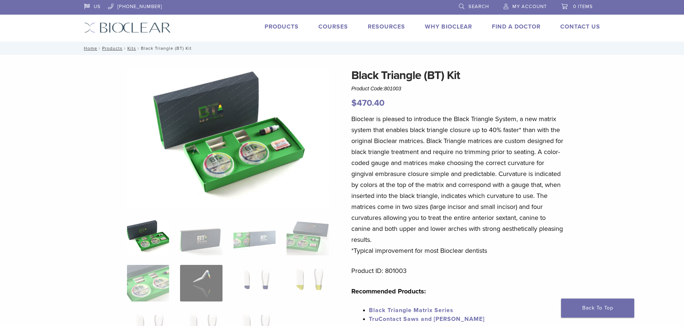 The image size is (684, 326). Describe the element at coordinates (598, 308) in the screenshot. I see `a: Back To Top` at that location.